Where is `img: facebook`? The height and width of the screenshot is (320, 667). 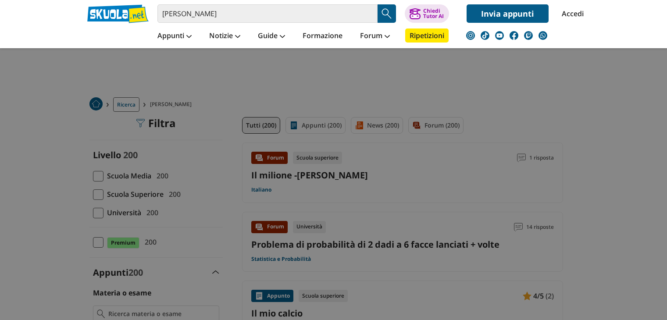
img: facebook is located at coordinates (514, 36).